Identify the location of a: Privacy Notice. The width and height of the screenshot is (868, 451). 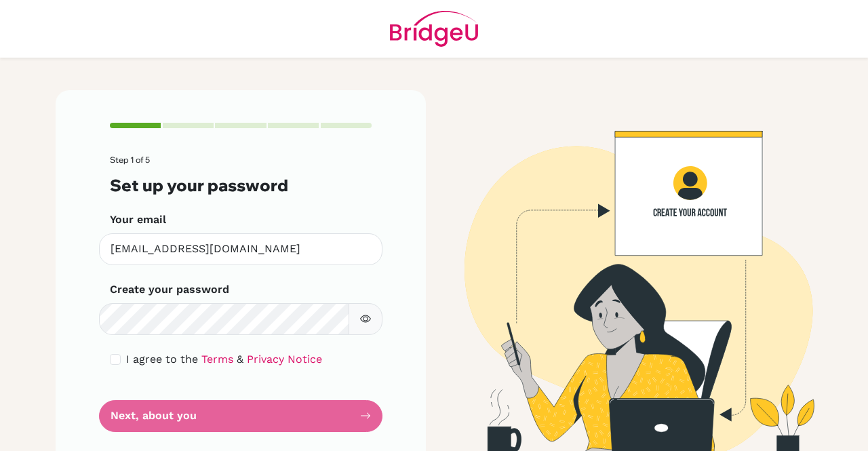
(284, 358).